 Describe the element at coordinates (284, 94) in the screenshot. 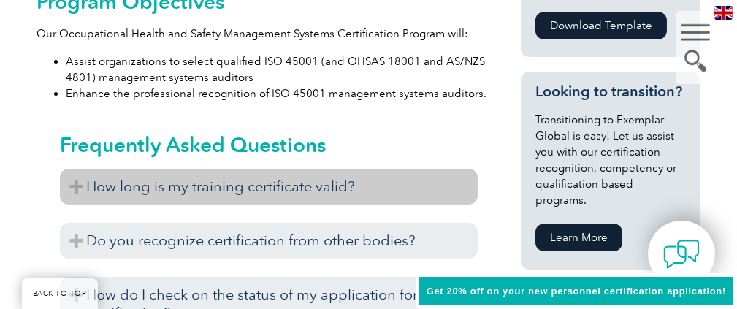

I see `li: Enhance the professional recognition of ISO 45001 management systems auditors.` at that location.